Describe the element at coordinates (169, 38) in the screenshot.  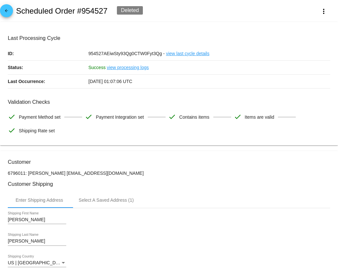
I see `h3: Last Processing Cycle` at that location.